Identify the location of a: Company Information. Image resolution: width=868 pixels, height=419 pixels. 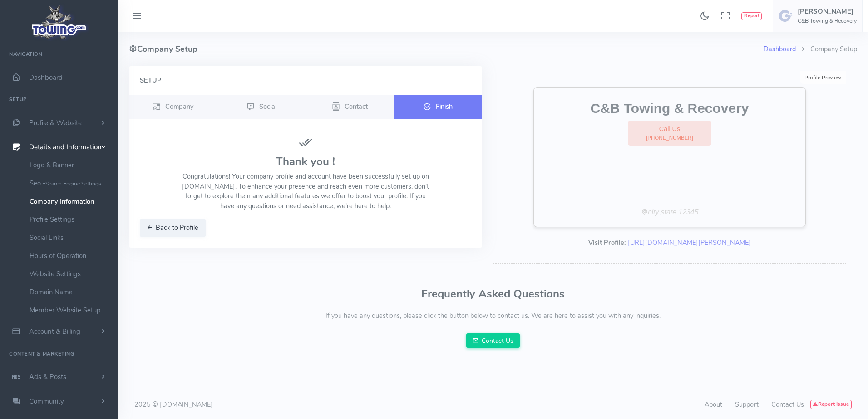
(70, 201).